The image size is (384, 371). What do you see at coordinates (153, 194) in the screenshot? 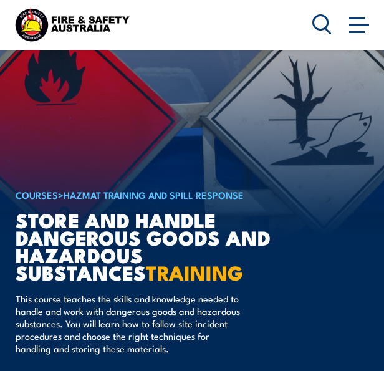
I see `a: HAZMAT Training and Spill Response` at bounding box center [153, 194].